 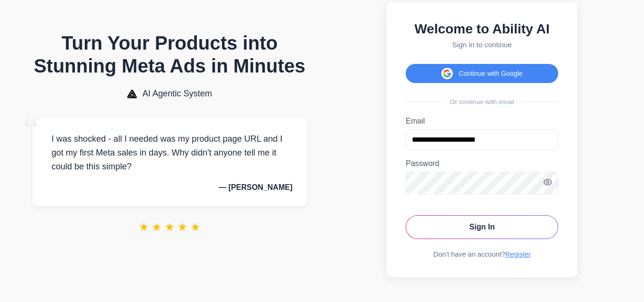 I want to click on button: Toggle password visibility, so click(x=548, y=182).